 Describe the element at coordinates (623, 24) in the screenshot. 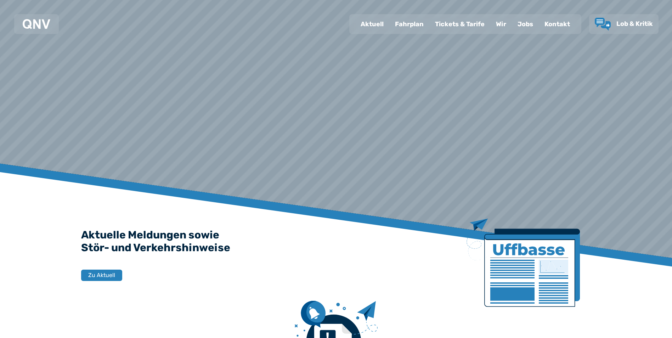

I see `a: Lob & Kritik` at that location.